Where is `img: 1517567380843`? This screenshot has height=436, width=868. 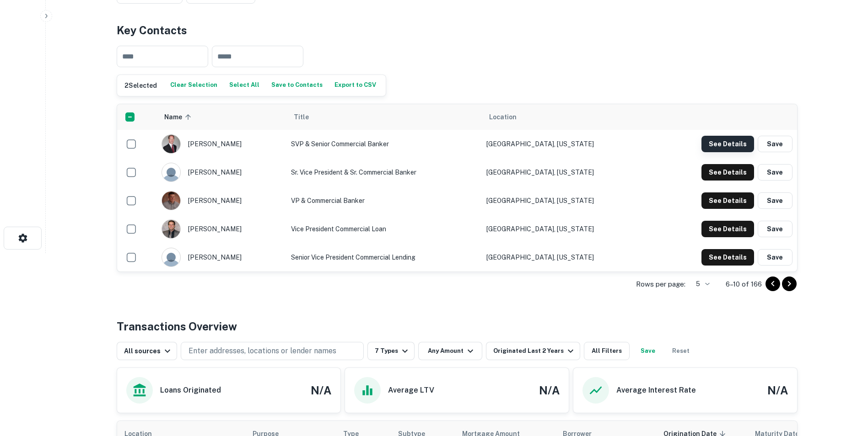
img: 1517567380843 is located at coordinates (171, 201).